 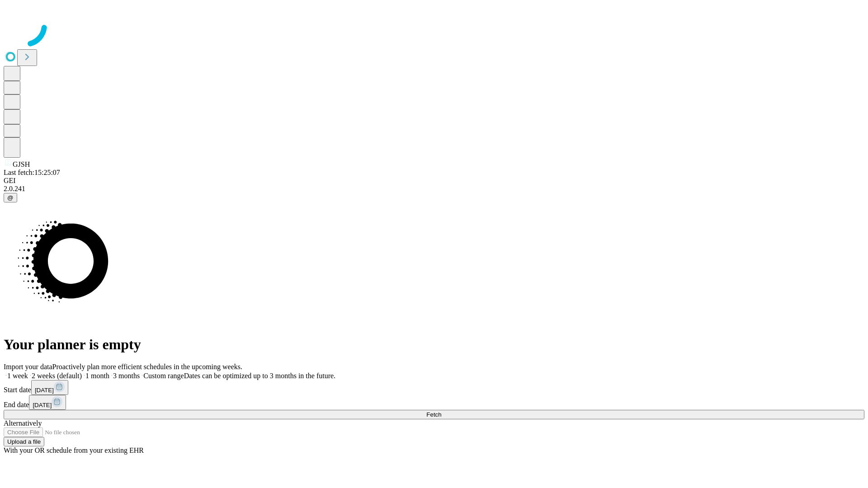 What do you see at coordinates (434, 181) in the screenshot?
I see `div: GEI` at bounding box center [434, 181].